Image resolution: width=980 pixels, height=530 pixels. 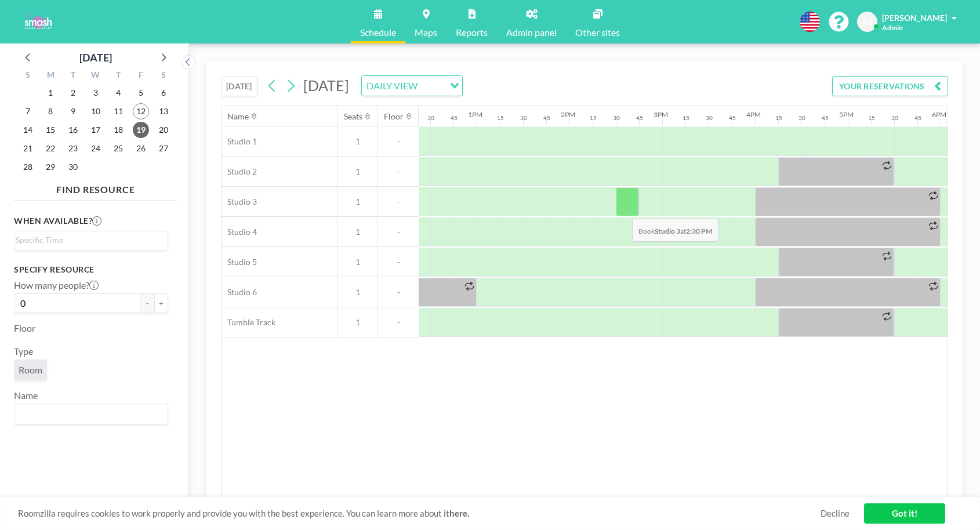 What do you see at coordinates (846, 114) in the screenshot?
I see `div: 5PM` at bounding box center [846, 114].